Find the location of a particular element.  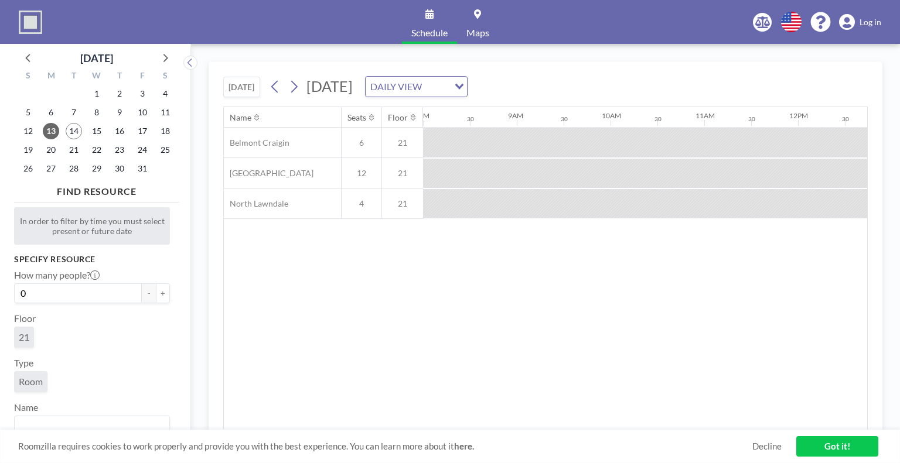

span: 6 is located at coordinates (361, 143).